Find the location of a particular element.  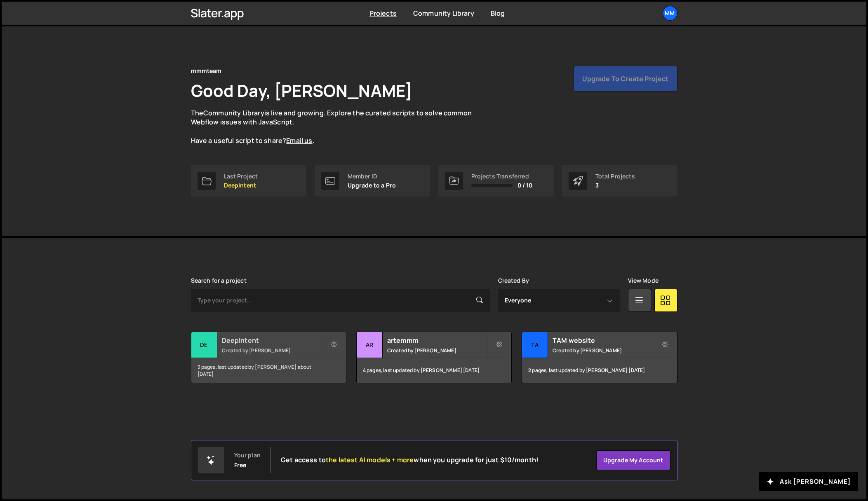

a: Upgrade my account is located at coordinates (633, 461).